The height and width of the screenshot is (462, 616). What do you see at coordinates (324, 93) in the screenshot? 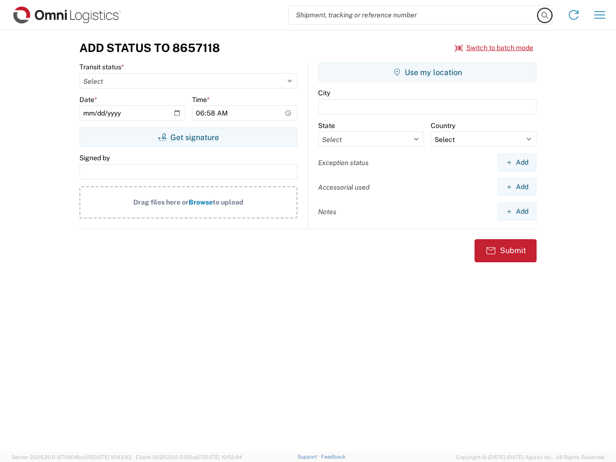
I see `label: City` at bounding box center [324, 93].